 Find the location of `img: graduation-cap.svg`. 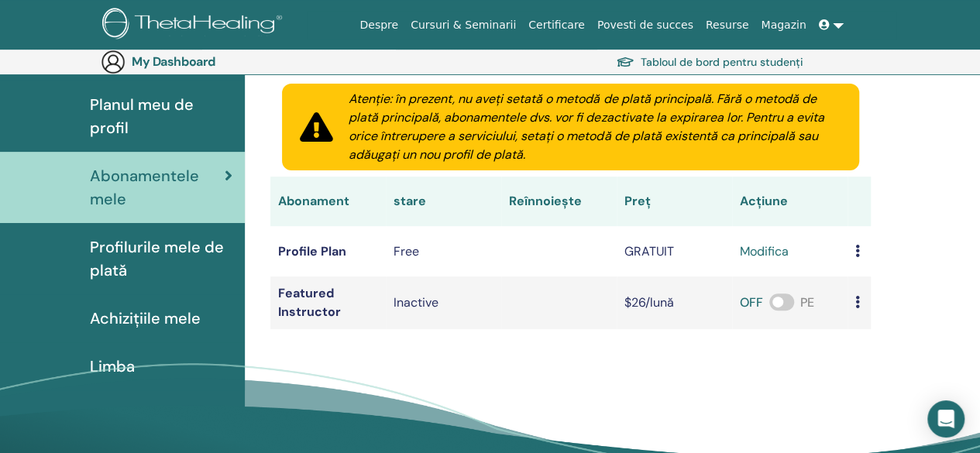

img: graduation-cap.svg is located at coordinates (625, 62).